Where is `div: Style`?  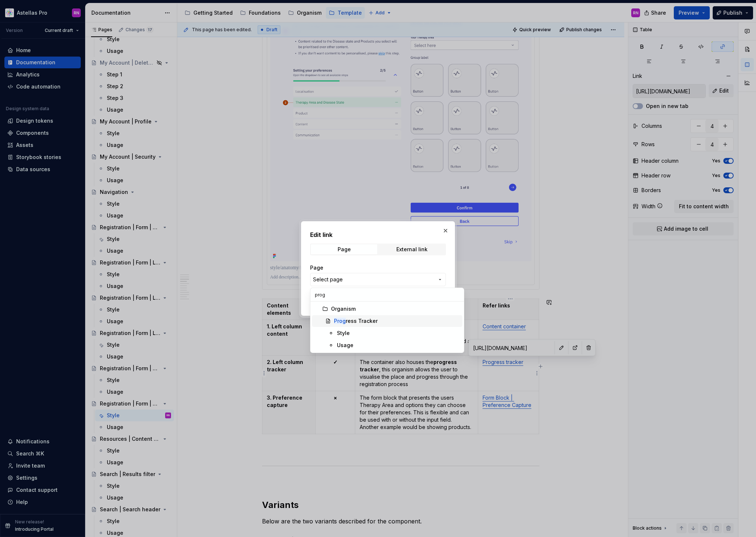
div: Style is located at coordinates (343, 333).